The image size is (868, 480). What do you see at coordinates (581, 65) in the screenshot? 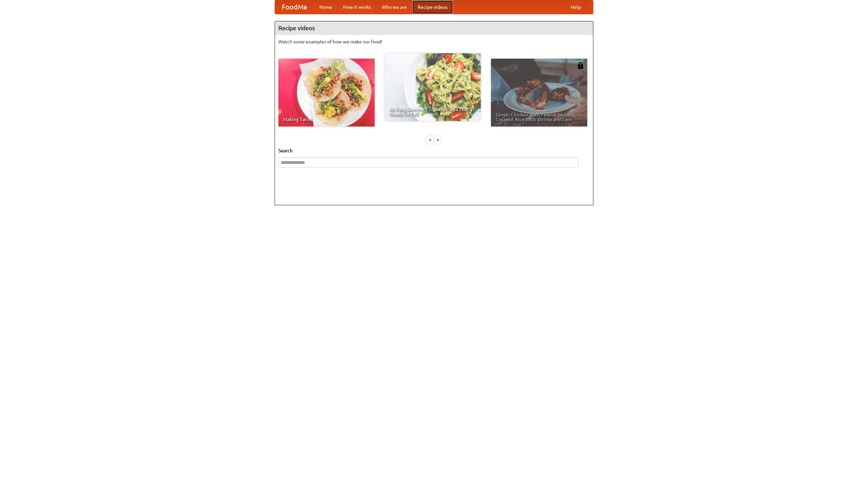
I see `img: 483408.png` at bounding box center [581, 65].